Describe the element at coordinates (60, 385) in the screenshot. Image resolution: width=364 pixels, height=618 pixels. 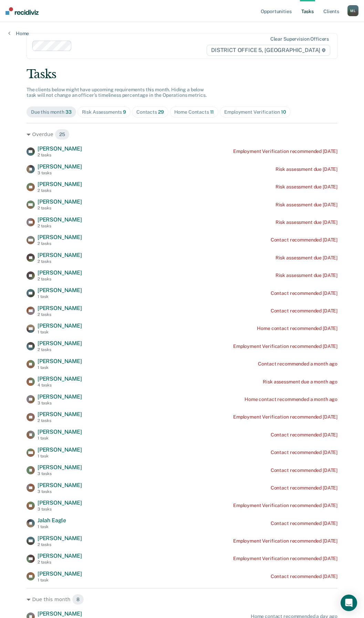
I see `div: 4 tasks` at that location.